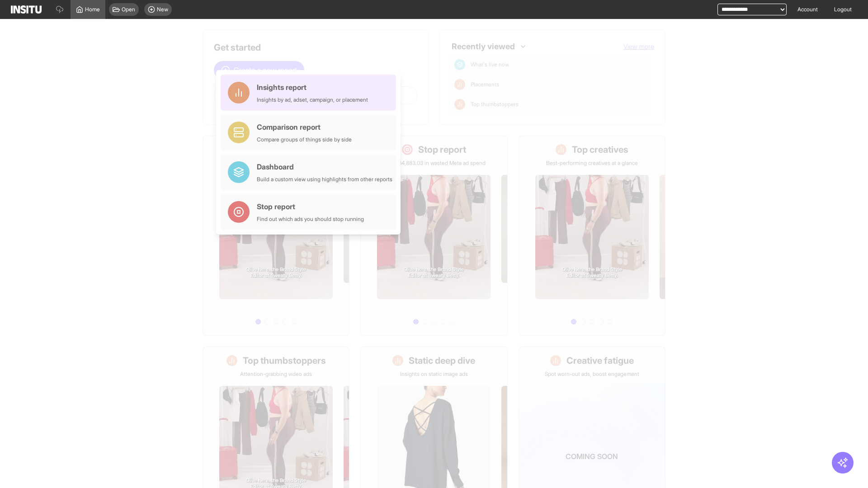 The image size is (868, 488). Describe the element at coordinates (128, 10) in the screenshot. I see `span: Open` at that location.